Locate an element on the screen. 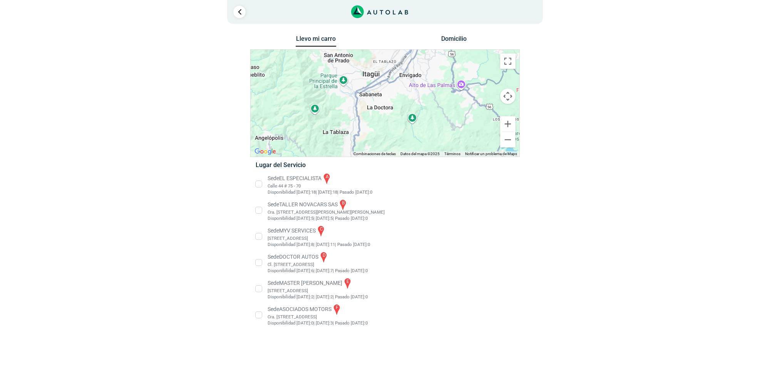  button: Ampliar is located at coordinates (508, 124).